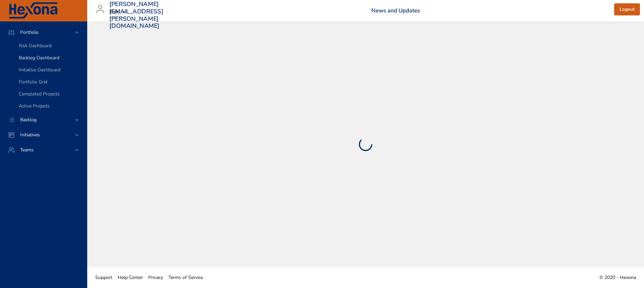  Describe the element at coordinates (103, 278) in the screenshot. I see `a: Support` at that location.